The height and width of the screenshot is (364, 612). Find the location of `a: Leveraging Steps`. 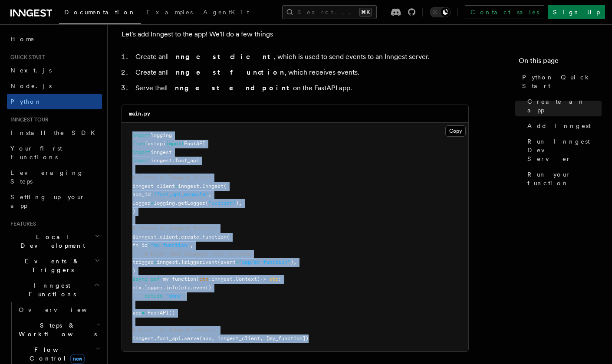

a: Leveraging Steps is located at coordinates (54, 177).